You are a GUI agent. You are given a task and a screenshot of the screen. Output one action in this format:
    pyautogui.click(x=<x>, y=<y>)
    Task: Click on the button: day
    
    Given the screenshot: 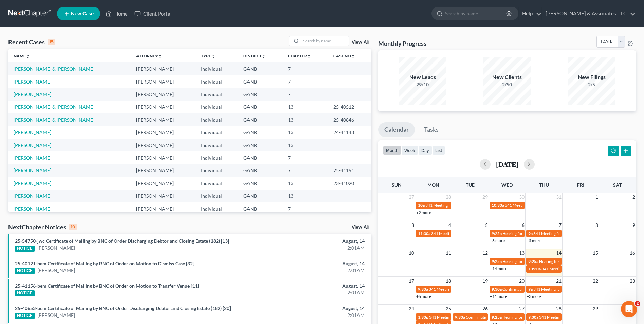 What is the action you would take?
    pyautogui.click(x=425, y=150)
    